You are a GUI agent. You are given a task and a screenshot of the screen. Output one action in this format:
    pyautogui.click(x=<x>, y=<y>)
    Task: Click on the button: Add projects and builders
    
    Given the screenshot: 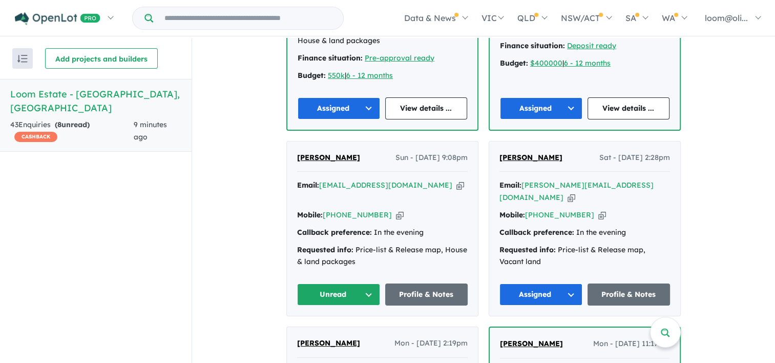 What is the action you would take?
    pyautogui.click(x=101, y=58)
    